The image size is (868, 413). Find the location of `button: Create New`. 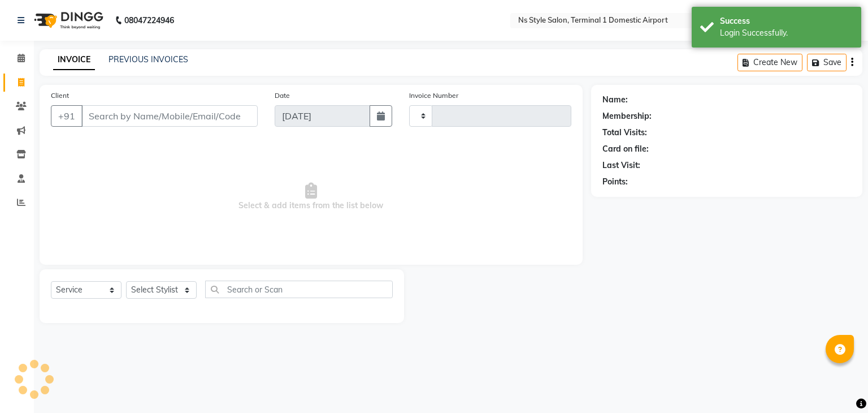

button: Create New is located at coordinates (770, 62).